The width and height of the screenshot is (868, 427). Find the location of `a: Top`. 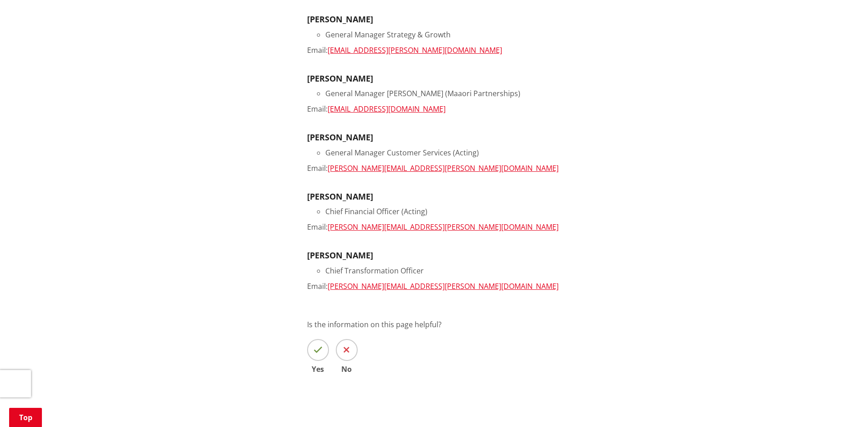

a: Top is located at coordinates (26, 417).